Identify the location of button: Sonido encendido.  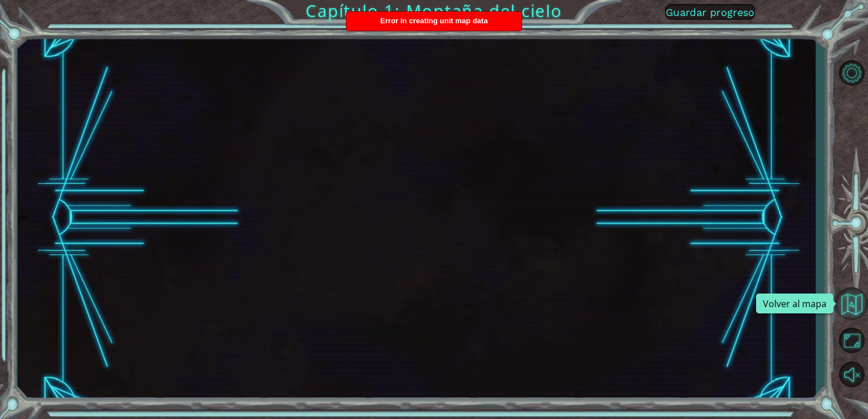
(852, 374).